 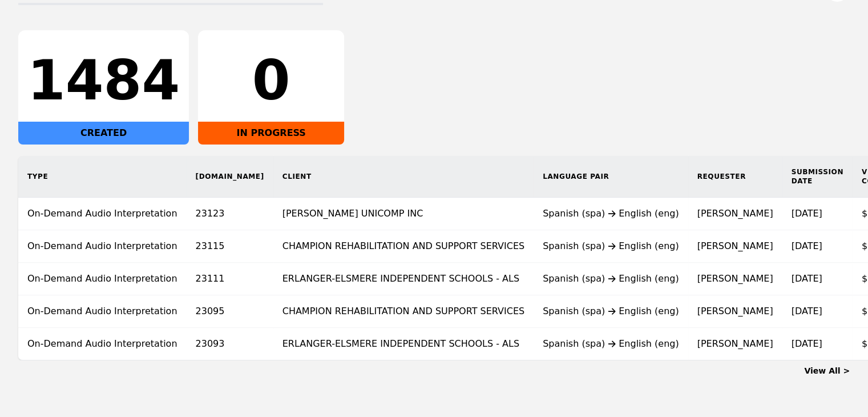 I want to click on th: Client, so click(x=404, y=176).